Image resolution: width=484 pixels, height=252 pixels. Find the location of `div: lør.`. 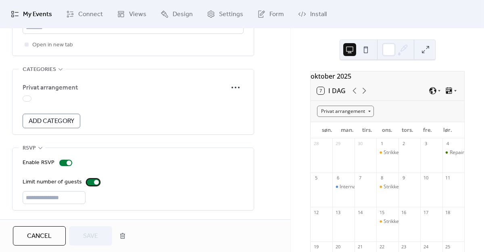

div: lør. is located at coordinates (448, 130).